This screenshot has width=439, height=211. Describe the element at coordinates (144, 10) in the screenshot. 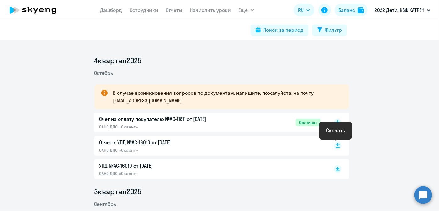

I see `a: Сотрудники` at that location.